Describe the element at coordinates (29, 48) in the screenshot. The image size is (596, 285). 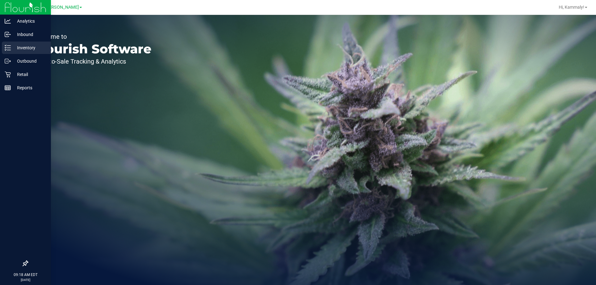
I see `p: Inventory` at that location.